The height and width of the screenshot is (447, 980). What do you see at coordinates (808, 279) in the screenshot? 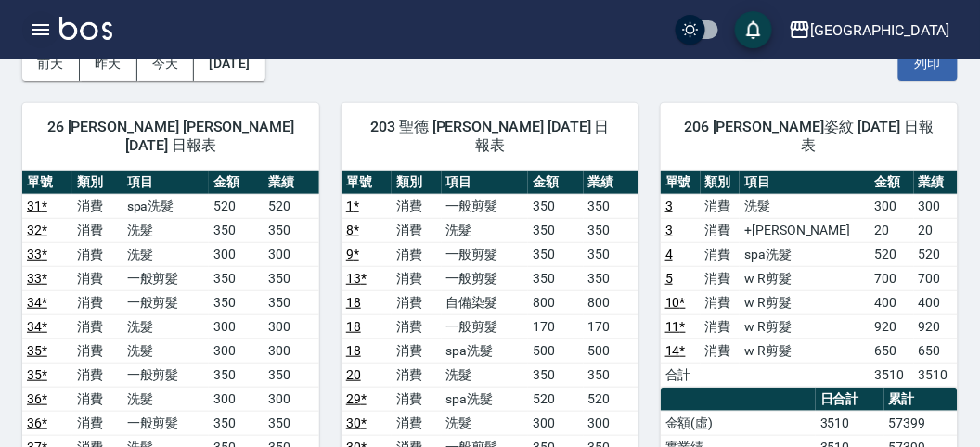
I see `table: a dense table` at bounding box center [808, 279].